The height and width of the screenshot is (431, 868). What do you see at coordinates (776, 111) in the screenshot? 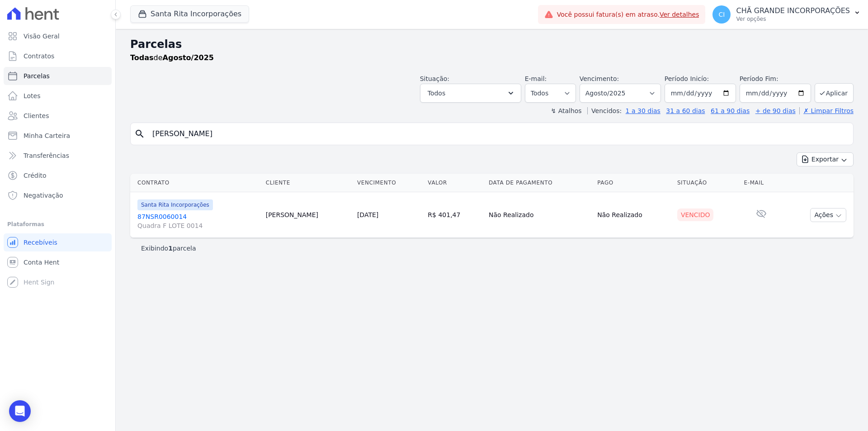
I see `a: + de 90 dias` at bounding box center [776, 111].